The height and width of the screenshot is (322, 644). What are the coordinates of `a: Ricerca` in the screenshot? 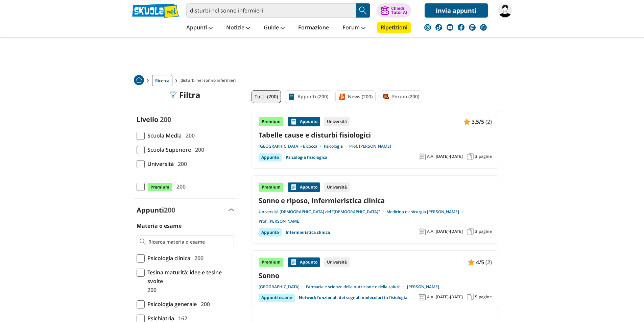 It's located at (162, 80).